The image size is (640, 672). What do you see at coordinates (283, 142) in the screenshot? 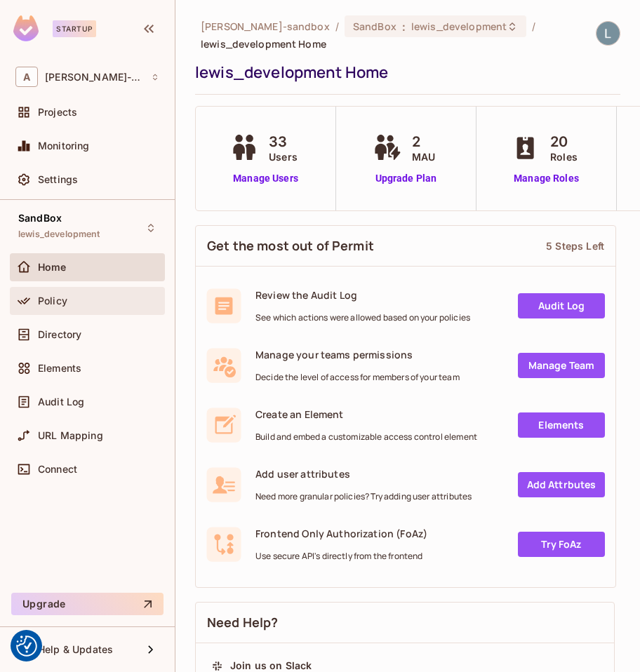
I see `span: 33` at bounding box center [283, 142].